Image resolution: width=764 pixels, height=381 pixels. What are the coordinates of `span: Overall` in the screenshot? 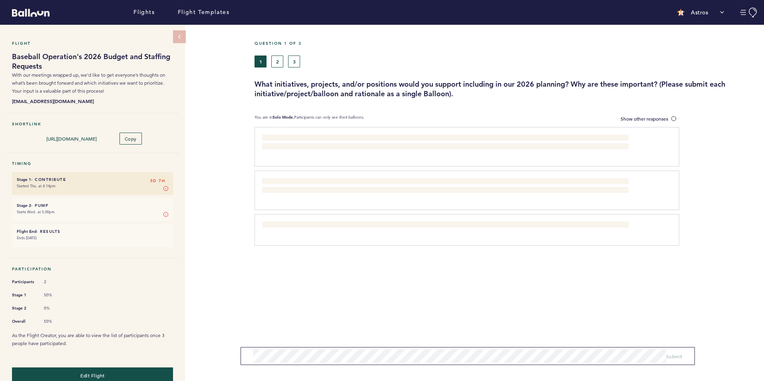 It's located at (24, 322).